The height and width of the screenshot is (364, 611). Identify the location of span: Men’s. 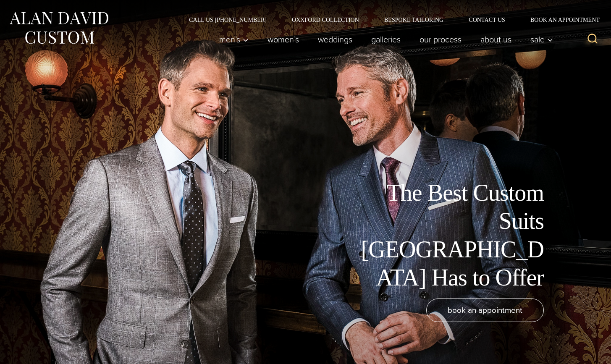
(234, 40).